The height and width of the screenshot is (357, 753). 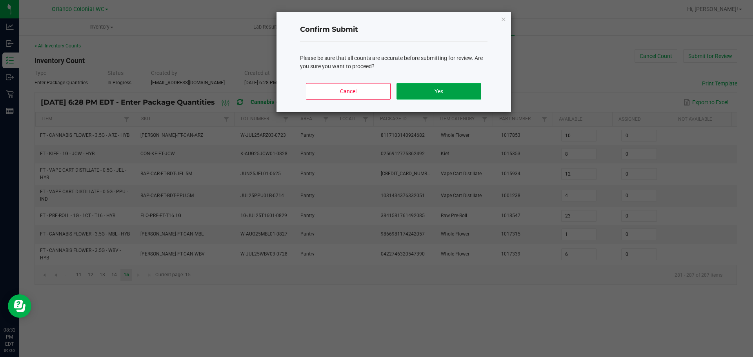 I want to click on button: Close, so click(x=504, y=19).